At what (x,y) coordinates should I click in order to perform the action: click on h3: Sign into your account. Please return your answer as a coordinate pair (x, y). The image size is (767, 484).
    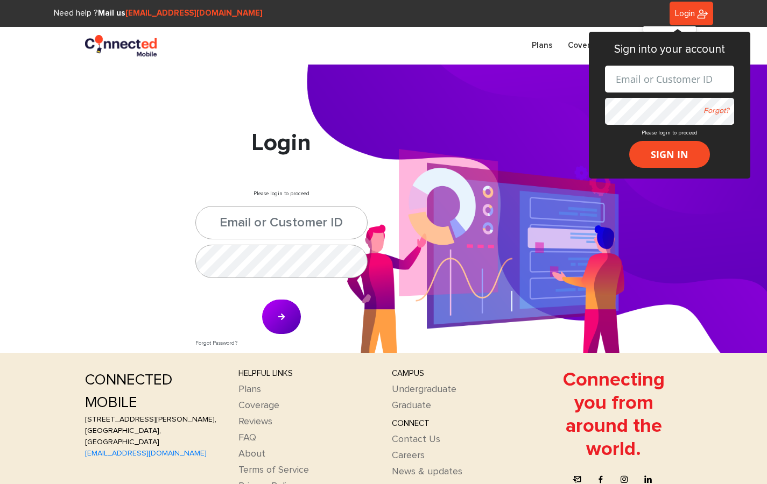
    Looking at the image, I should click on (669, 49).